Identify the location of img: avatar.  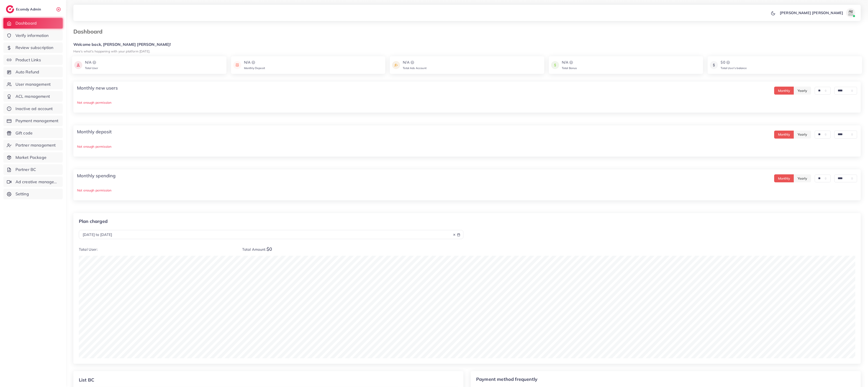
(850, 13).